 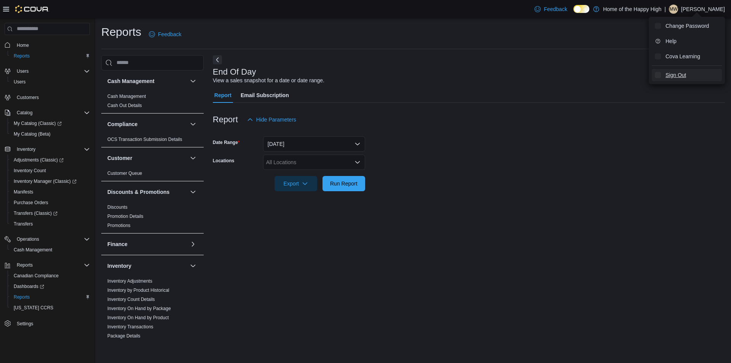 I want to click on h3: Discounts & Promotions, so click(x=138, y=192).